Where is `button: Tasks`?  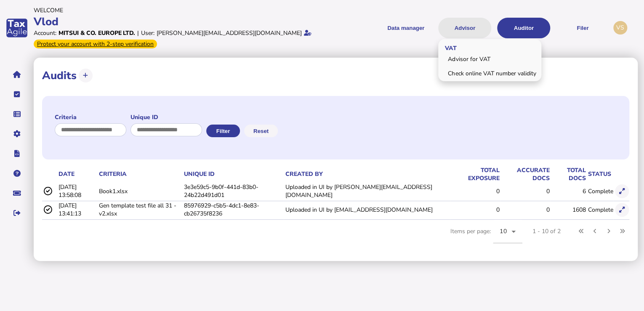
button: Tasks is located at coordinates (17, 94).